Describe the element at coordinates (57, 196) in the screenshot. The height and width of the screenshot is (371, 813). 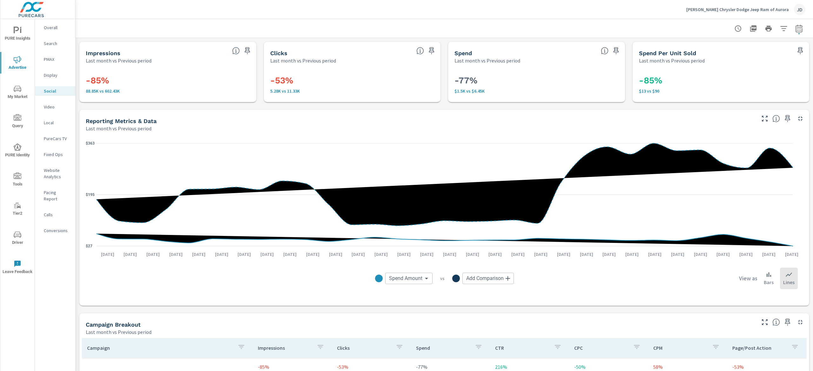
I see `p: Pacing Report` at that location.